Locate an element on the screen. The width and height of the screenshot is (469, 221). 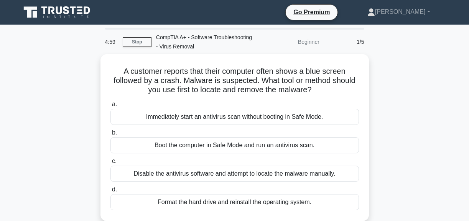
div: Disable the antivirus software and attempt to locate the malware manually. is located at coordinates (235, 173).